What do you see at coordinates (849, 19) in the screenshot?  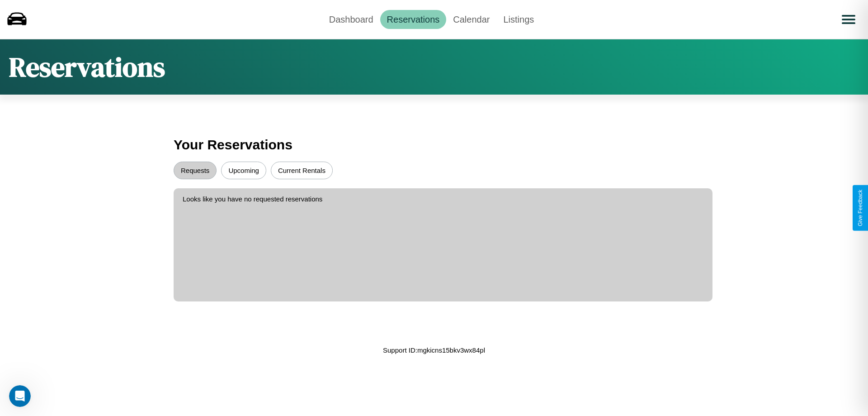 I see `button: Open menu` at bounding box center [849, 19].